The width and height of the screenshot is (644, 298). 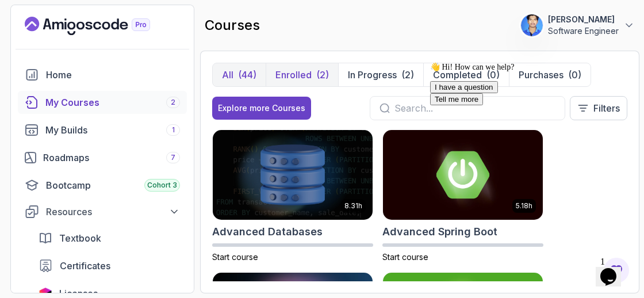 What do you see at coordinates (113, 212) in the screenshot?
I see `div: Resources` at bounding box center [113, 212].